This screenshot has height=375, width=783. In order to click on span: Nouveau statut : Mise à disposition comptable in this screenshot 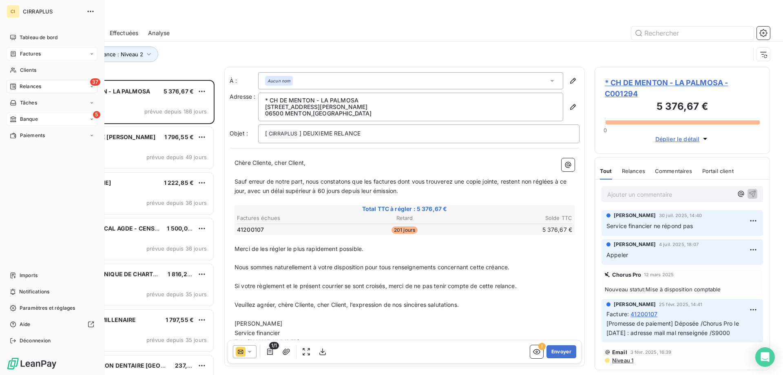, I will do `click(682, 289)`.